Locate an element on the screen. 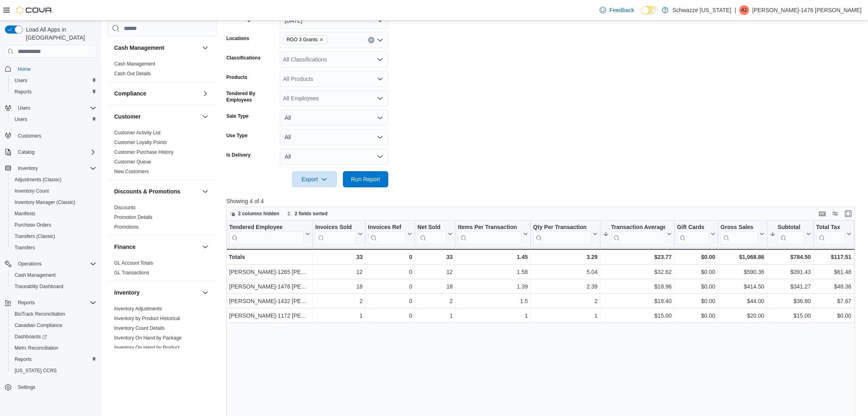 The width and height of the screenshot is (868, 416). div: Total Tax is located at coordinates (830, 228).